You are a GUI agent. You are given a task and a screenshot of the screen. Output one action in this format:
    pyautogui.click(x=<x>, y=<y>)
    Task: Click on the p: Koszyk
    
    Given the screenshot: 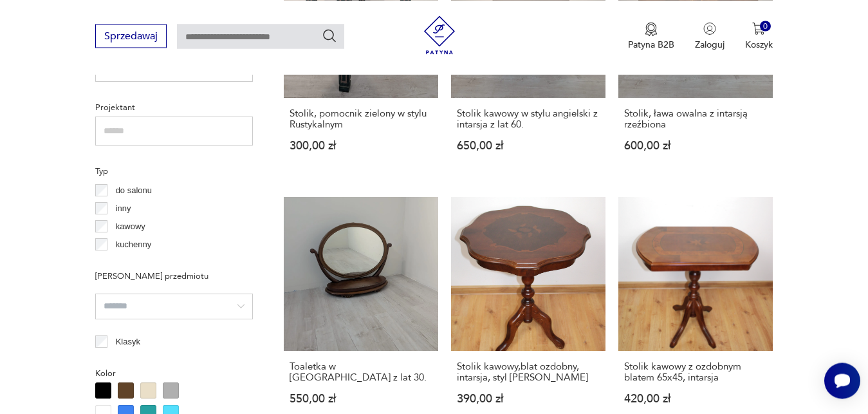 What is the action you would take?
    pyautogui.click(x=758, y=44)
    